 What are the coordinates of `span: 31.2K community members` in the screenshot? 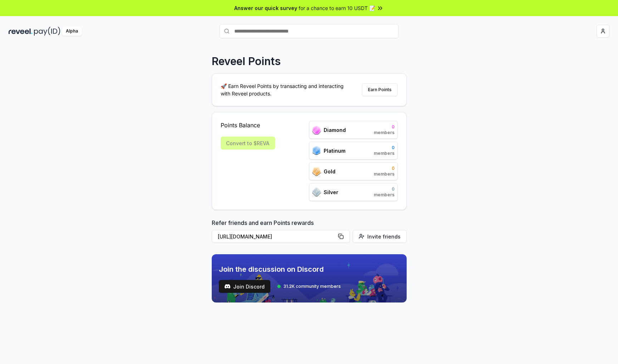 It's located at (312, 287).